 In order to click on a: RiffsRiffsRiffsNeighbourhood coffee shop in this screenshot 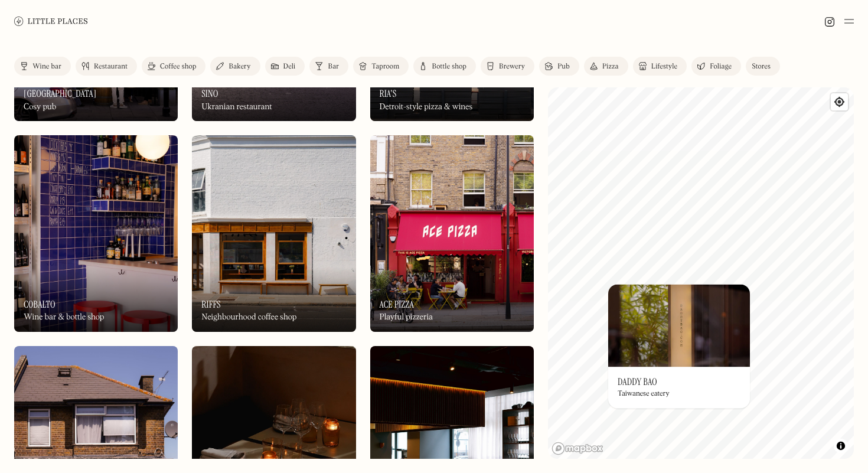, I will do `click(274, 233)`.